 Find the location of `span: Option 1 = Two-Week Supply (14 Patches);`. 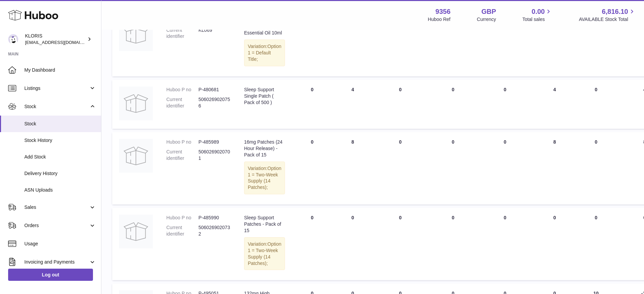

span: Option 1 = Two-Week Supply (14 Patches); is located at coordinates (264, 253).